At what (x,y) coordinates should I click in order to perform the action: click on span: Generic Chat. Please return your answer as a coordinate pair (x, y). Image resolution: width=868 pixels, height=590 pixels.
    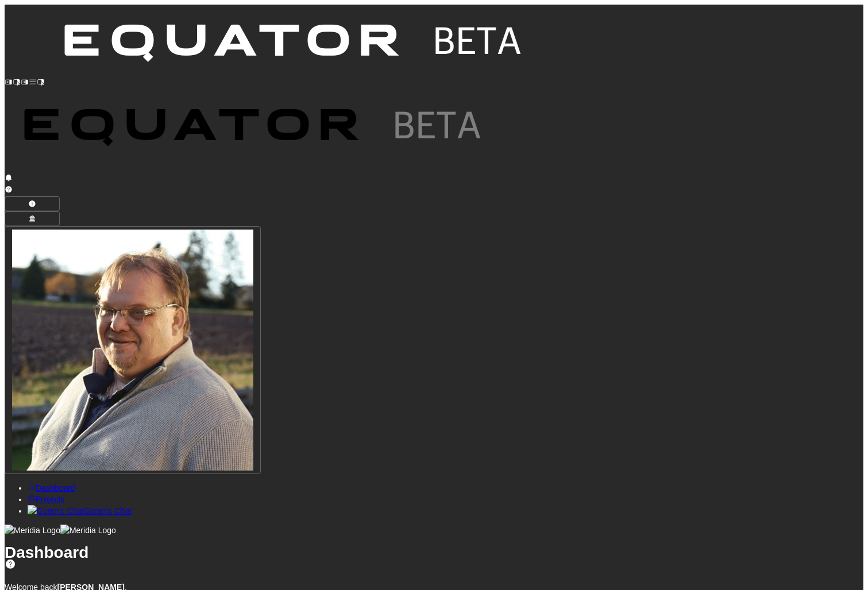
    Looking at the image, I should click on (107, 511).